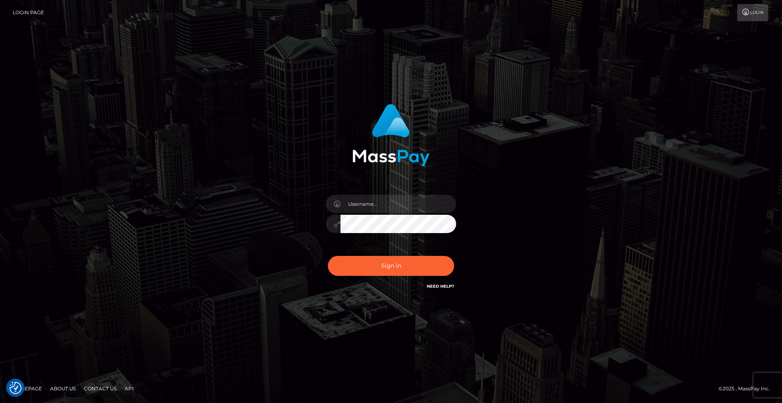 The image size is (782, 403). Describe the element at coordinates (27, 388) in the screenshot. I see `a: Homepage` at that location.